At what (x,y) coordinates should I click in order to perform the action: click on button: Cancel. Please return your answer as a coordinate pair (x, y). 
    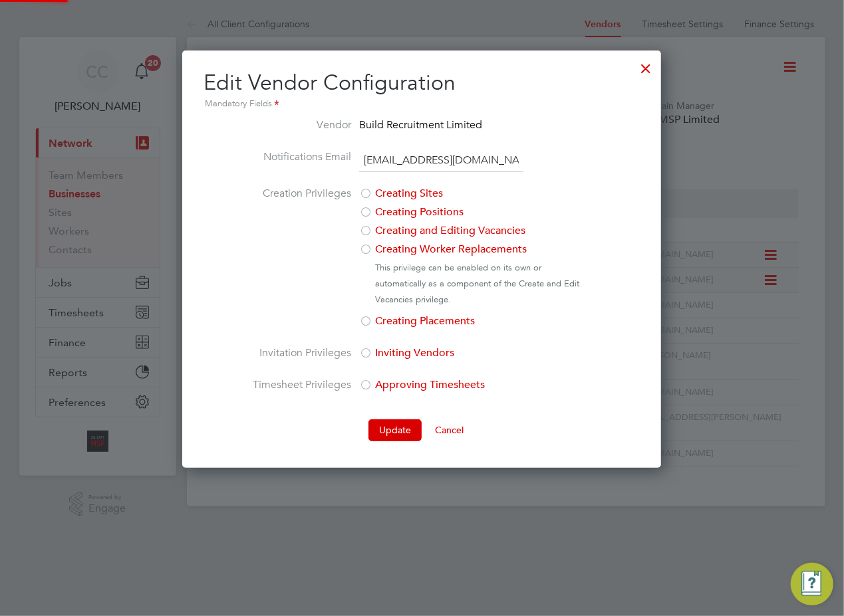
    Looking at the image, I should click on (449, 430).